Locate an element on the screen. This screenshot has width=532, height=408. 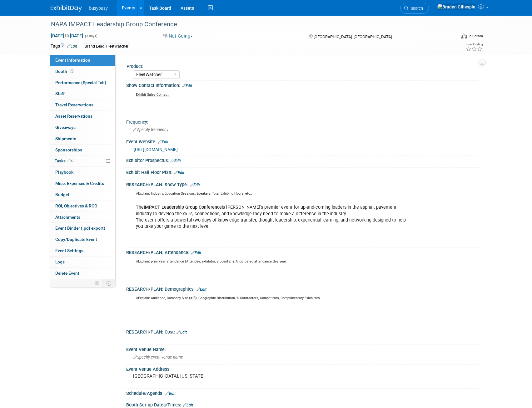
span: Booth not reserved yet is located at coordinates (72, 71).